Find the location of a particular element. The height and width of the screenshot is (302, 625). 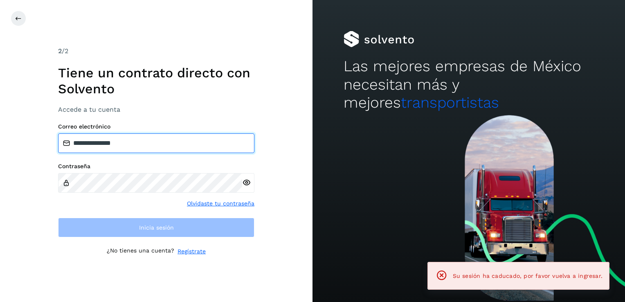

span: Inicia sesión is located at coordinates (156, 228).